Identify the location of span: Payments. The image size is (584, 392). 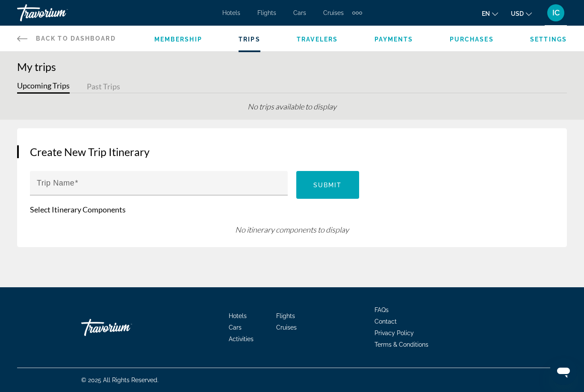
(394, 39).